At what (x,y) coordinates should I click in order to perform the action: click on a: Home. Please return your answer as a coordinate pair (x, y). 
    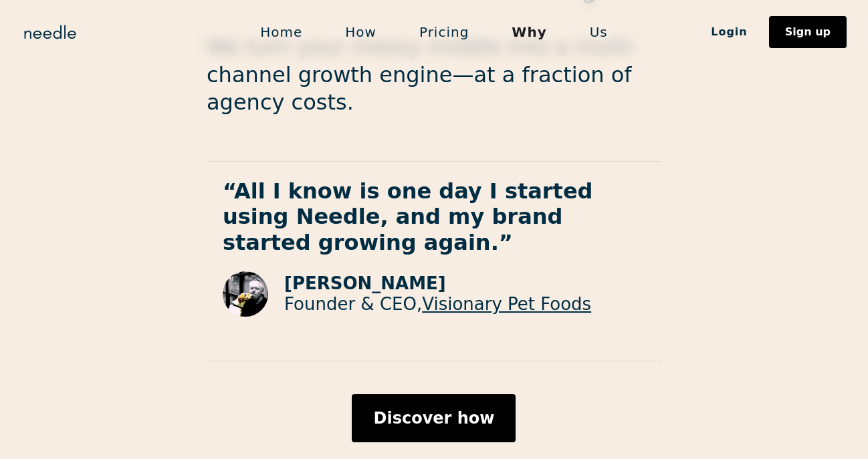
    Looking at the image, I should click on (281, 32).